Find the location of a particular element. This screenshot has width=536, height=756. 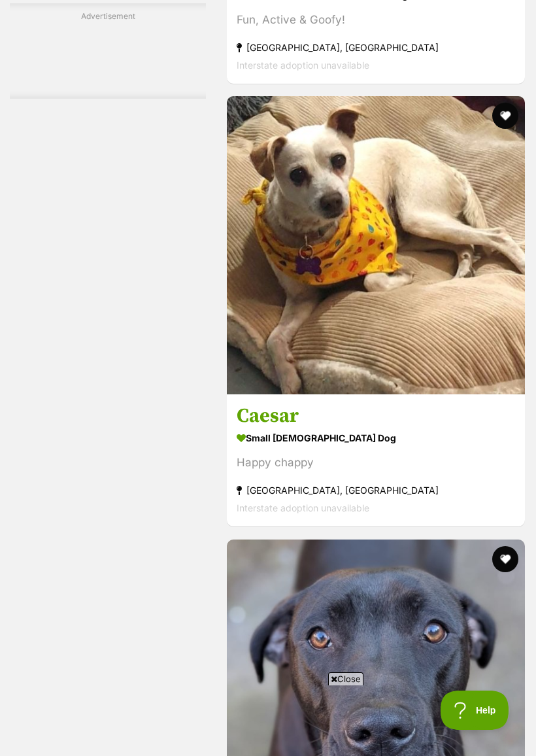

h3: Caesar is located at coordinates (376, 417).